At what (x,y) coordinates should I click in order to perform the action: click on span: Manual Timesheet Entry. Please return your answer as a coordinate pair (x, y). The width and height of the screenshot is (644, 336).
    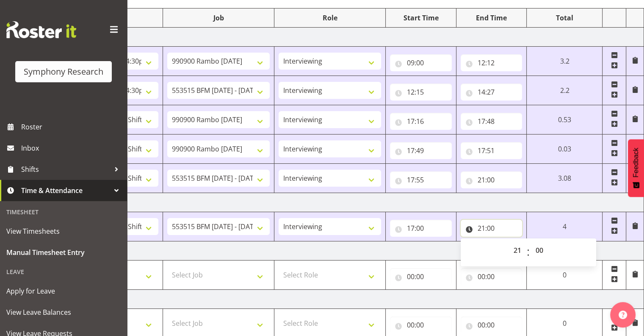
    Looking at the image, I should click on (63, 252).